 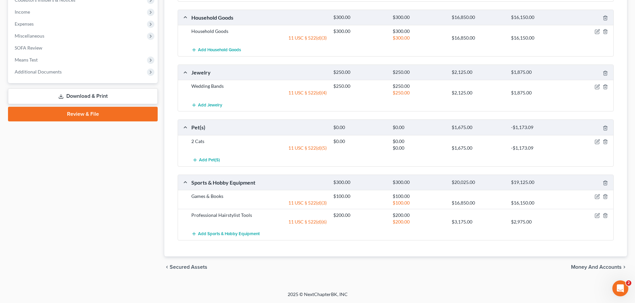 What do you see at coordinates (216, 50) in the screenshot?
I see `button: Add Household Goods` at bounding box center [216, 50].